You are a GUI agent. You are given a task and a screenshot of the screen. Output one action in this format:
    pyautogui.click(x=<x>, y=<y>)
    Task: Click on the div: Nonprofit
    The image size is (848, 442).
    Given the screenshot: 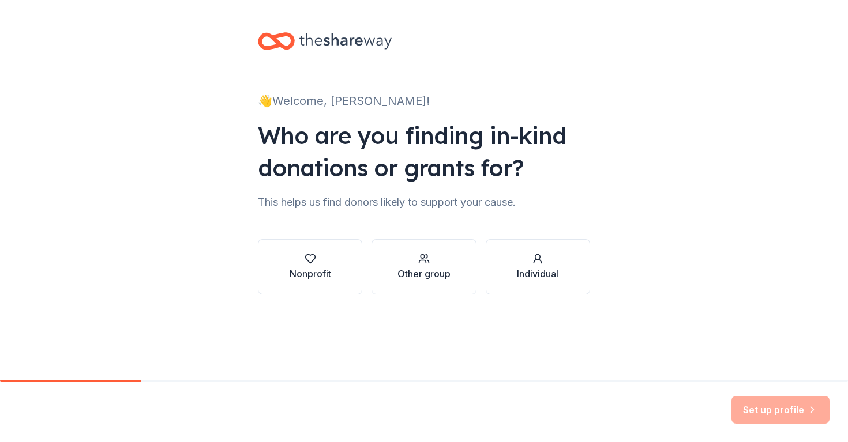 What is the action you would take?
    pyautogui.click(x=310, y=274)
    